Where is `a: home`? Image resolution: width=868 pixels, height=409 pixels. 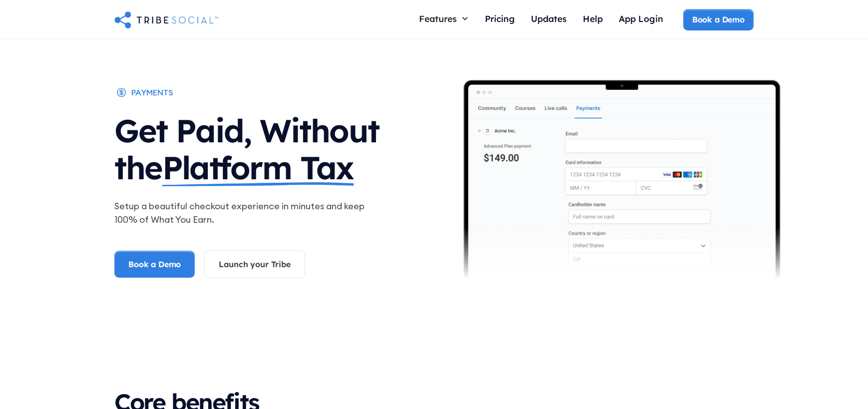
a: home is located at coordinates (166, 20).